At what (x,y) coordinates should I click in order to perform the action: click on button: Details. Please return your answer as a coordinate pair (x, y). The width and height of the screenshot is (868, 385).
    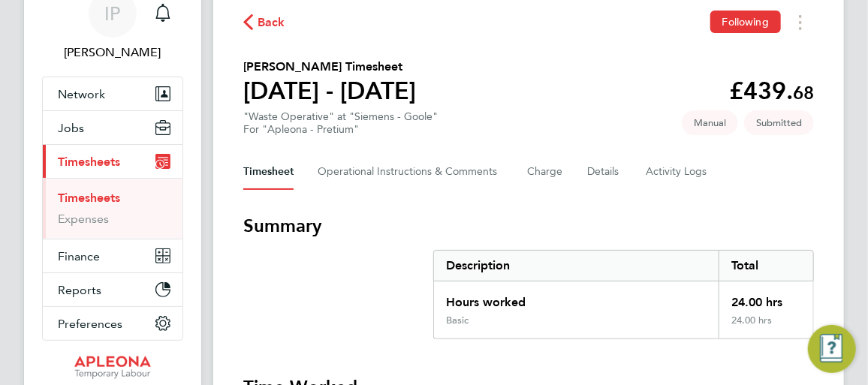
    Looking at the image, I should click on (604, 172).